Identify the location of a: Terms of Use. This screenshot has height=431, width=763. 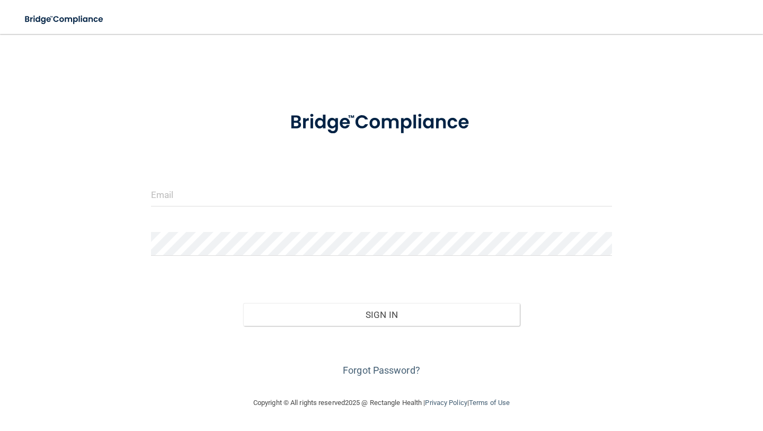
(489, 402).